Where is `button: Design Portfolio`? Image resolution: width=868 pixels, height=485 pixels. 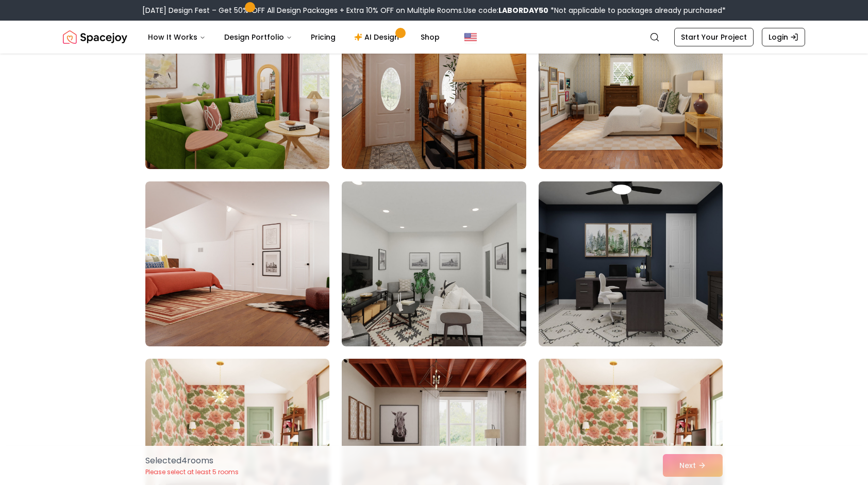
button: Design Portfolio is located at coordinates (259, 37).